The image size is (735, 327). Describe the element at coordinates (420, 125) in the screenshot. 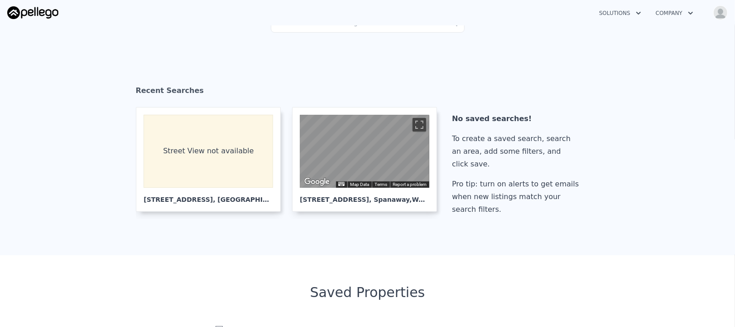

I see `button: Toggle fullscreen view` at that location.